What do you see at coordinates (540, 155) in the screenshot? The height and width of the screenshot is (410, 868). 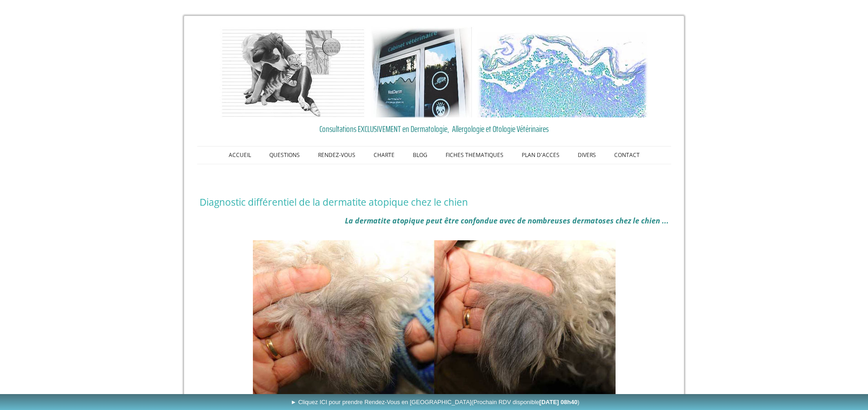 I see `a: PLAN D'ACCES` at bounding box center [540, 155].